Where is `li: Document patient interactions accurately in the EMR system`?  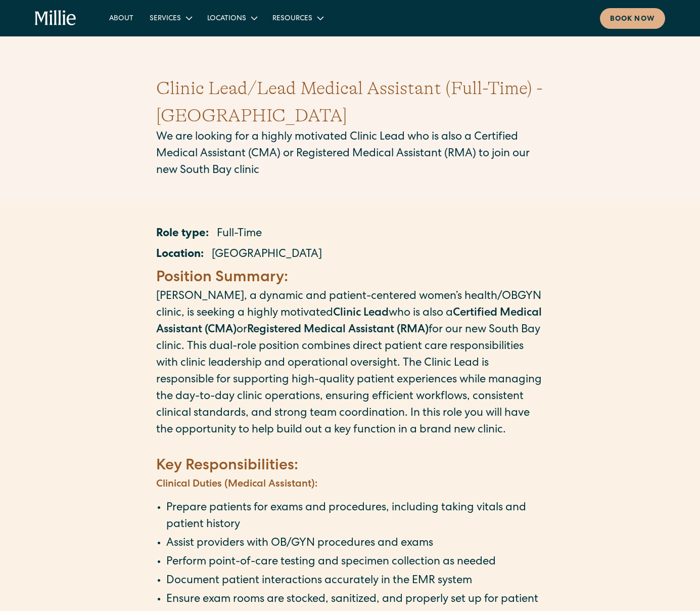 li: Document patient interactions accurately in the EMR system is located at coordinates (355, 581).